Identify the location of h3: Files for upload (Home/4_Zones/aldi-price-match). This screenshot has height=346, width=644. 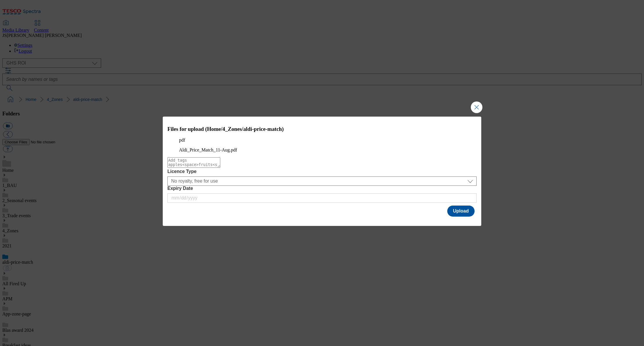
(322, 129).